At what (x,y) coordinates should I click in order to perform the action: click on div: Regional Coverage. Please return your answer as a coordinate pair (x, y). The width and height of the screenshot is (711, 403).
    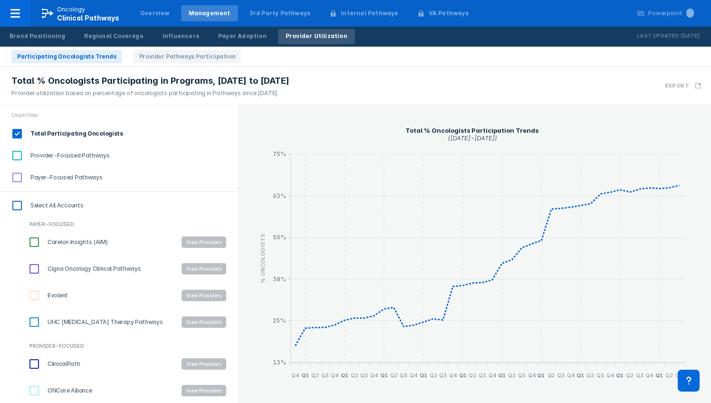
    Looking at the image, I should click on (114, 36).